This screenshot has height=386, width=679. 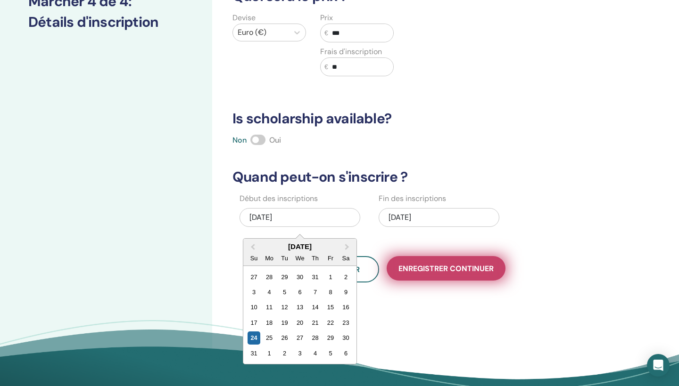 I want to click on div: Th, so click(x=315, y=258).